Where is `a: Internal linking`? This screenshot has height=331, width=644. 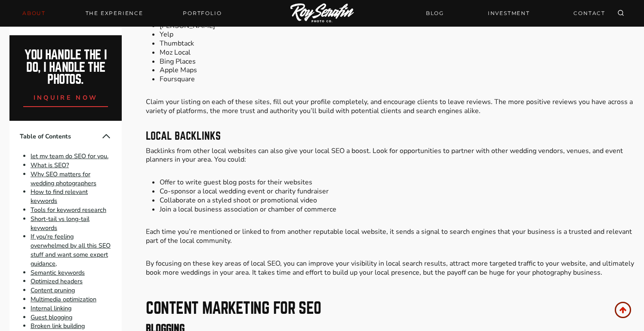
a: Internal linking is located at coordinates (51, 308).